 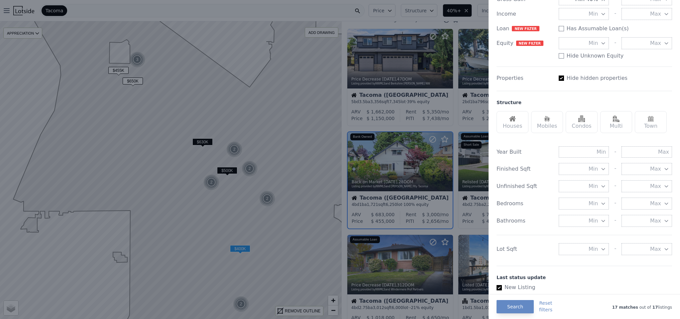 What do you see at coordinates (651, 122) in the screenshot?
I see `div: Town` at bounding box center [651, 122].